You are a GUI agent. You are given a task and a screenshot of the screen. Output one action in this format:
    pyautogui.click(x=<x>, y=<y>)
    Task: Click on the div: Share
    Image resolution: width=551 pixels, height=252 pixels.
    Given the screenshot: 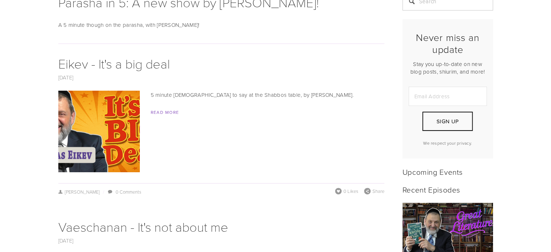 What is the action you would take?
    pyautogui.click(x=374, y=191)
    